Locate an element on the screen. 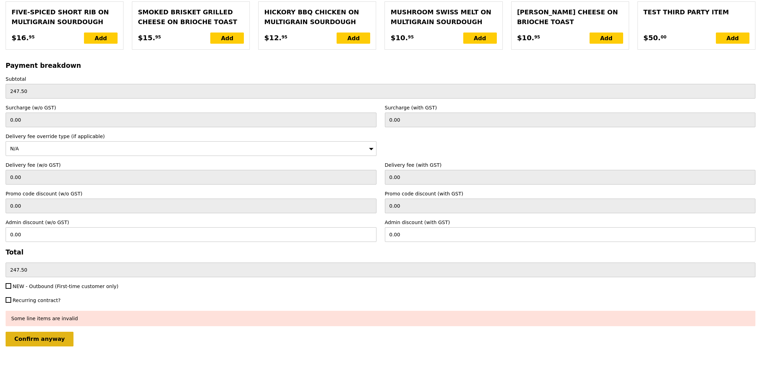 This screenshot has width=761, height=380. label: Delivery fee (with GST) is located at coordinates (570, 165).